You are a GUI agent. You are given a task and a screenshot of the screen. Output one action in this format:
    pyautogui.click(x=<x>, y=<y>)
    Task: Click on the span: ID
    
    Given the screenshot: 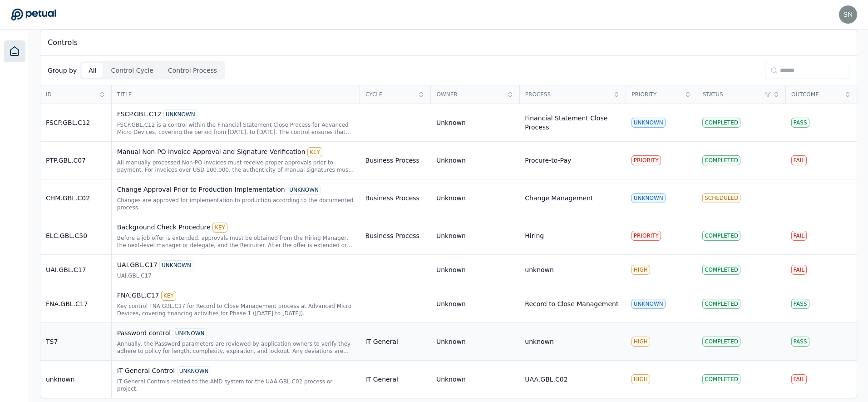 What is the action you would take?
    pyautogui.click(x=71, y=94)
    